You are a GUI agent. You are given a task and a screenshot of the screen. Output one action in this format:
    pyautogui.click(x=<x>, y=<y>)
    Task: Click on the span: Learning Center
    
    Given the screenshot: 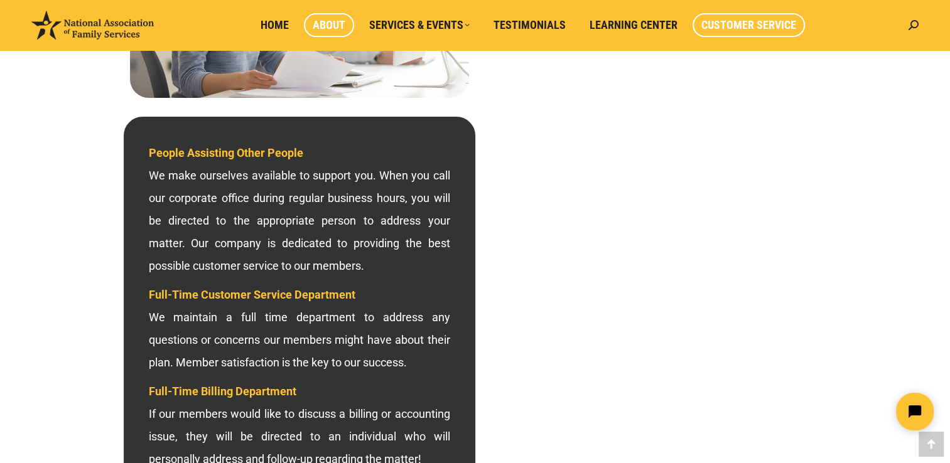 What is the action you would take?
    pyautogui.click(x=633, y=25)
    